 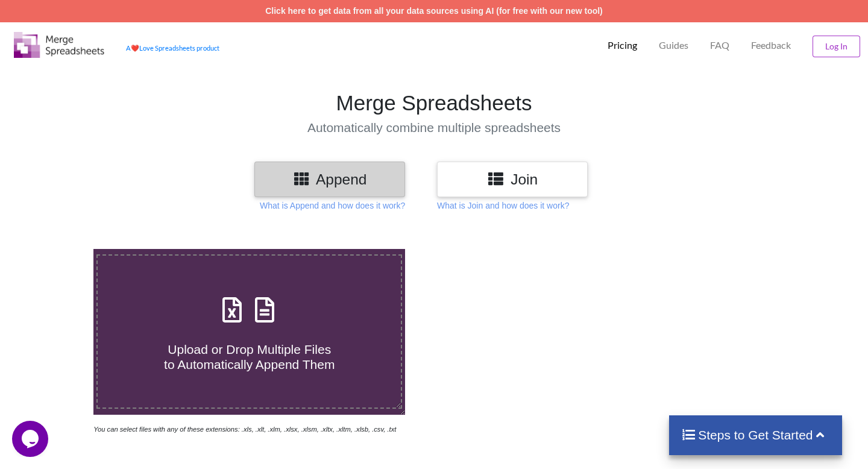 I want to click on p: What is Join and how does it work?, so click(x=502, y=206).